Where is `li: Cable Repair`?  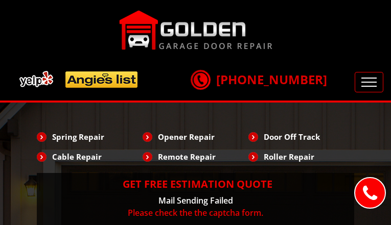 li: Cable Repair is located at coordinates (89, 157).